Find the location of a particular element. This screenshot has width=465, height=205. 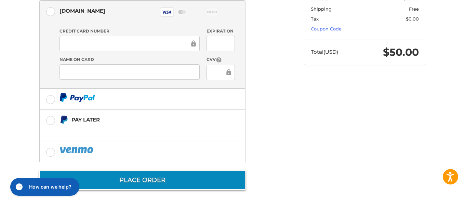

button: Place Order is located at coordinates (142, 180).